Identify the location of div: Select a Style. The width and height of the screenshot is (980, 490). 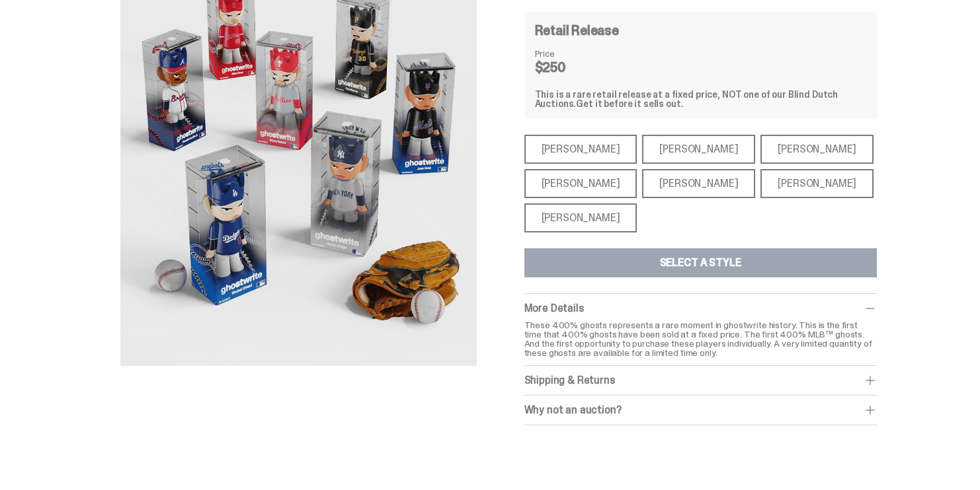
(701, 263).